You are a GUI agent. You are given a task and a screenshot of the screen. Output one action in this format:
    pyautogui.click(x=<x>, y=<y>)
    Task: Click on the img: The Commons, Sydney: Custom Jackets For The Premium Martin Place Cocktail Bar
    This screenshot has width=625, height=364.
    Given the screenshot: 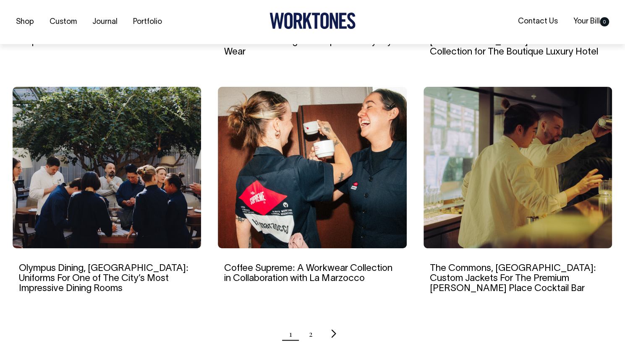 What is the action you would take?
    pyautogui.click(x=518, y=167)
    